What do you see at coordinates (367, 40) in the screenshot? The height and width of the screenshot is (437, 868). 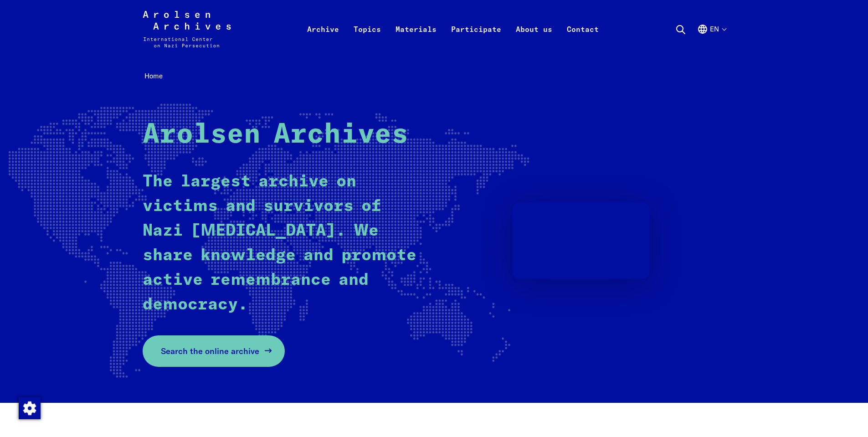 I see `a: Topics` at bounding box center [367, 40].